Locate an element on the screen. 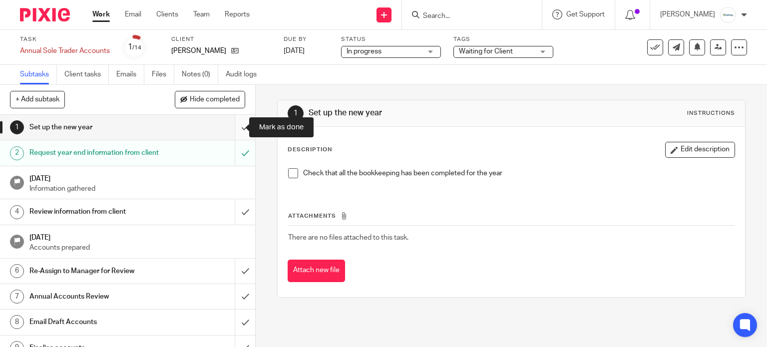 Image resolution: width=767 pixels, height=347 pixels. div: Annual Sole Trader Accounts is located at coordinates (65, 51).